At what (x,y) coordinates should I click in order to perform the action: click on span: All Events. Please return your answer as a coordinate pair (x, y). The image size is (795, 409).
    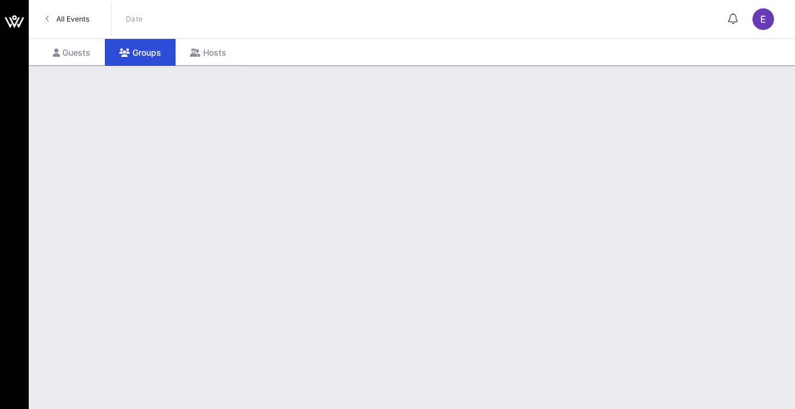
    Looking at the image, I should click on (72, 19).